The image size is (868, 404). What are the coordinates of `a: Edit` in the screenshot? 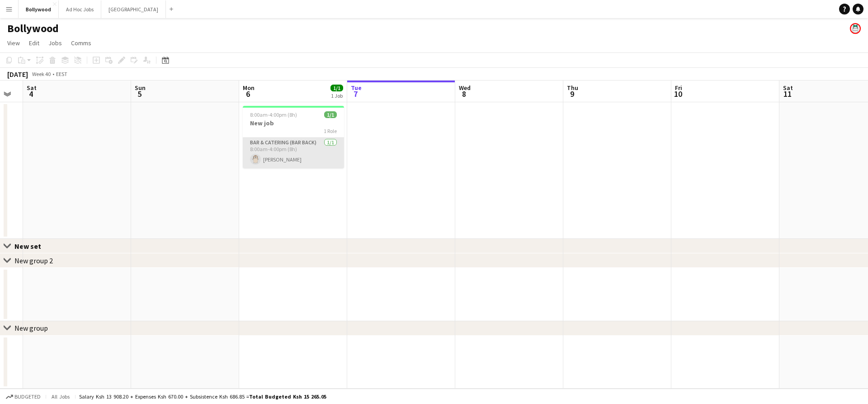 It's located at (34, 43).